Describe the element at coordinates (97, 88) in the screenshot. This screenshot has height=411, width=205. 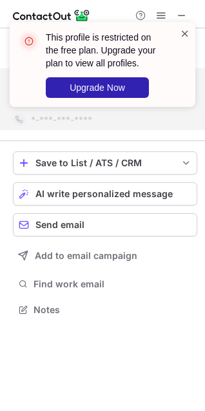
I see `button: Upgrade Now` at that location.